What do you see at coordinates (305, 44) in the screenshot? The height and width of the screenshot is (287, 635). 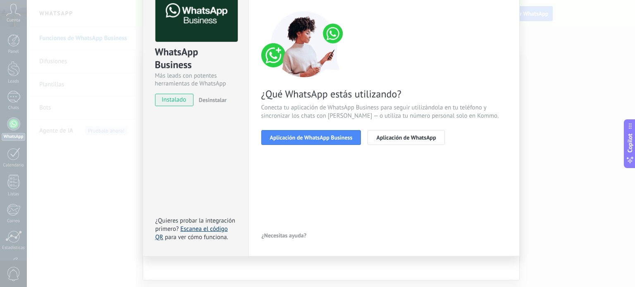 I see `img: connect number` at bounding box center [305, 44].